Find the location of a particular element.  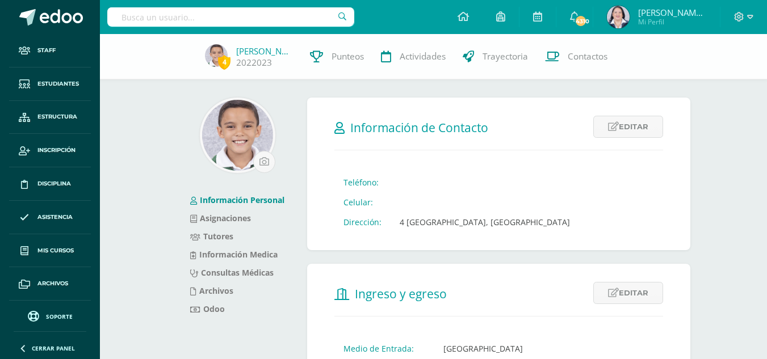

span: 4 is located at coordinates (224, 62).